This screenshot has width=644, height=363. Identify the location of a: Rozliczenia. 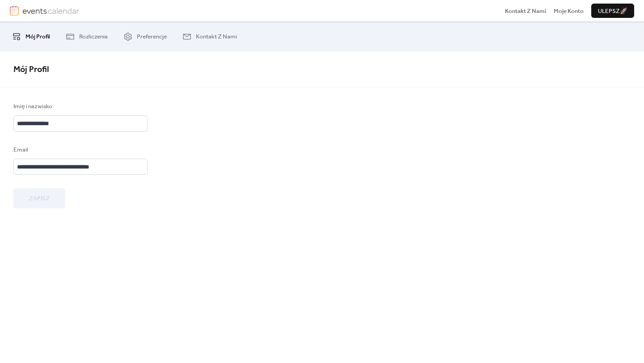
(87, 36).